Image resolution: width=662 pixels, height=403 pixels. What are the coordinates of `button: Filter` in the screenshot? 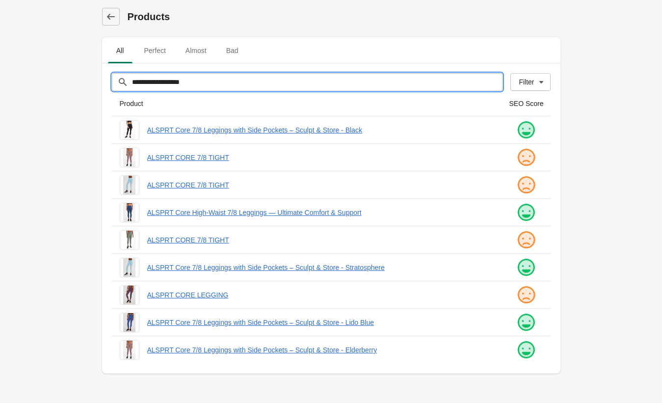 It's located at (530, 82).